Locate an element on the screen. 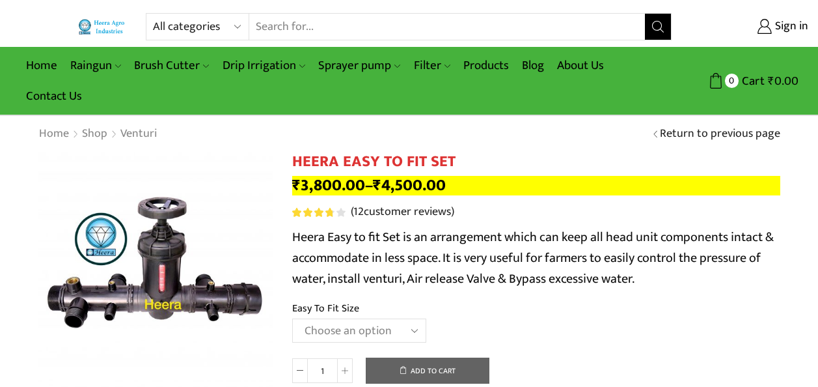 This screenshot has height=387, width=818. div: 1 / 8 is located at coordinates (156, 269).